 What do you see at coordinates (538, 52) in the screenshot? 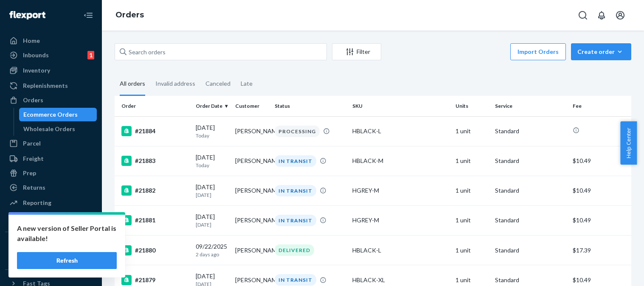
I see `button: Import Orders` at bounding box center [538, 52].